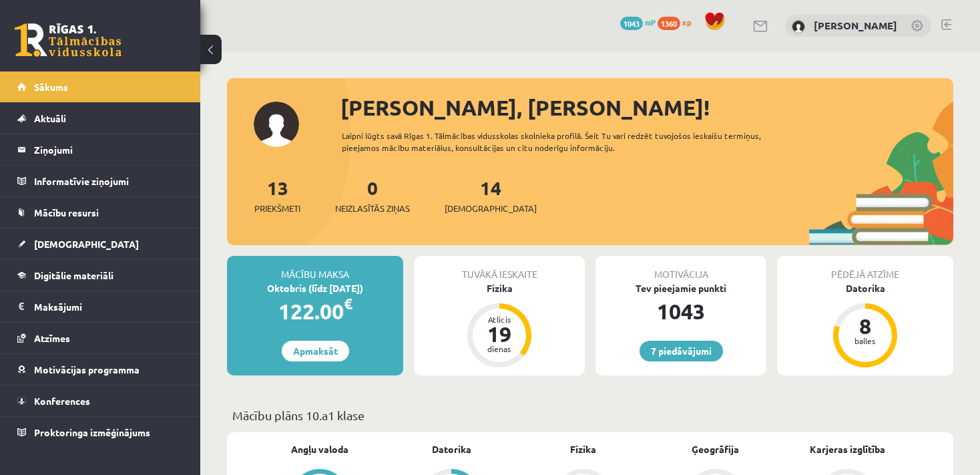 The image size is (980, 475). I want to click on a: Datorika 8 balles, so click(865, 325).